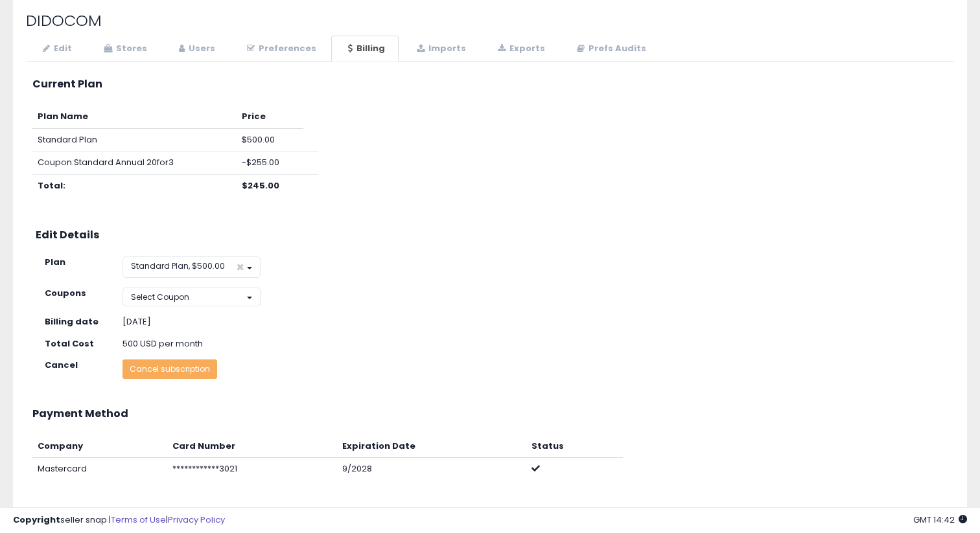  What do you see at coordinates (100, 446) in the screenshot?
I see `th: Company` at bounding box center [100, 446].